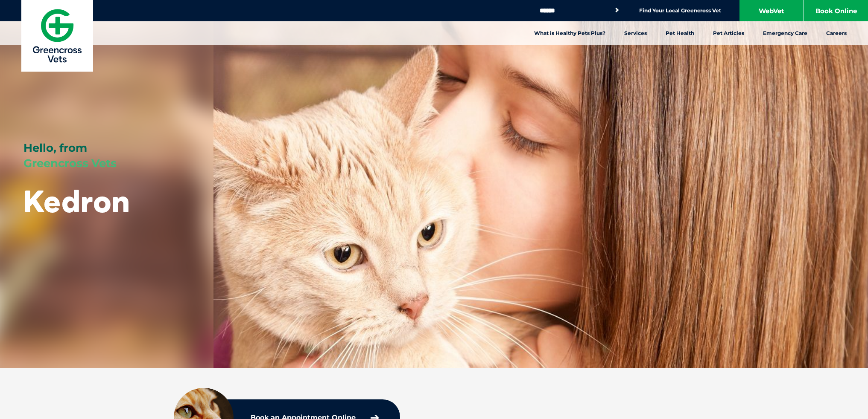  What do you see at coordinates (785, 33) in the screenshot?
I see `a: Emergency Care` at bounding box center [785, 33].